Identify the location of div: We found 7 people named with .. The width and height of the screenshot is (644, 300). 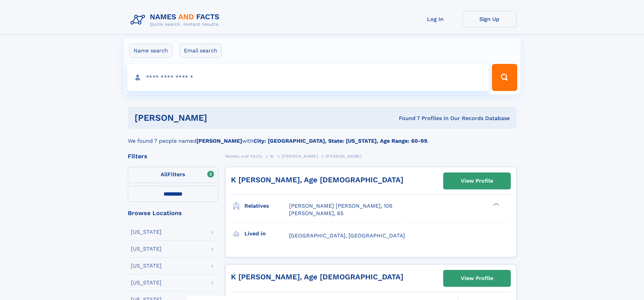
(322, 137).